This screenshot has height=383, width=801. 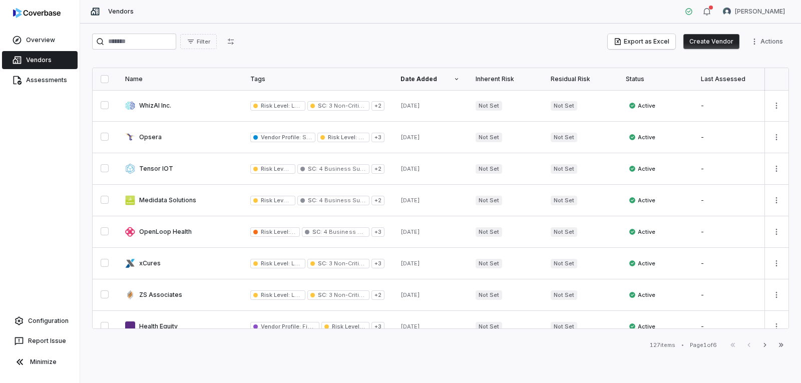 I want to click on a: Overview, so click(x=40, y=40).